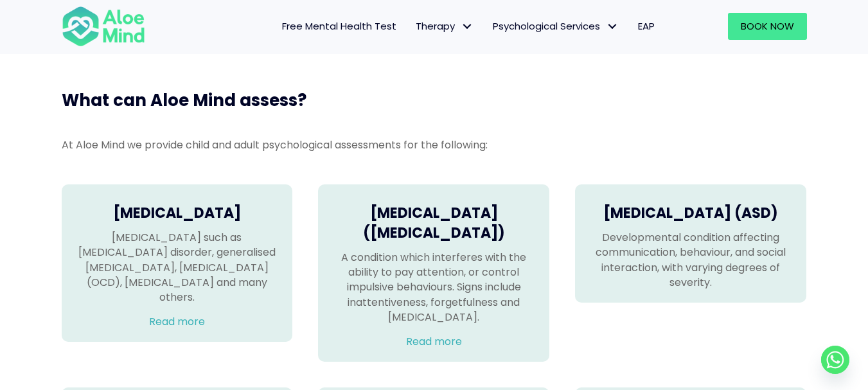 The image size is (868, 390). I want to click on span: Psychological Services, so click(556, 25).